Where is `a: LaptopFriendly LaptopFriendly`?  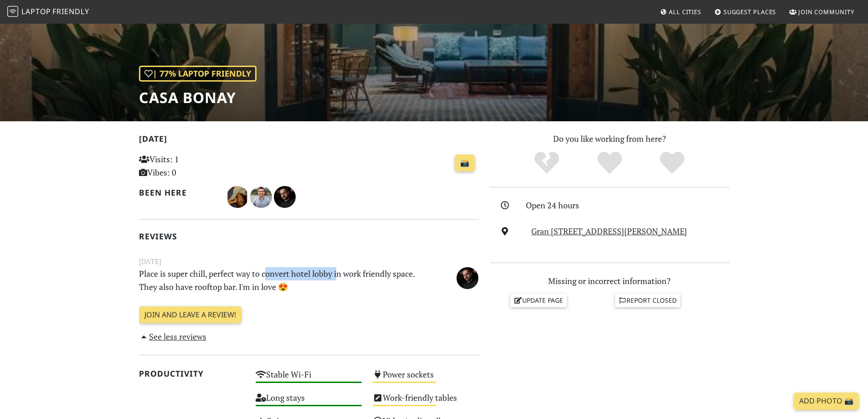 a: LaptopFriendly LaptopFriendly is located at coordinates (48, 12).